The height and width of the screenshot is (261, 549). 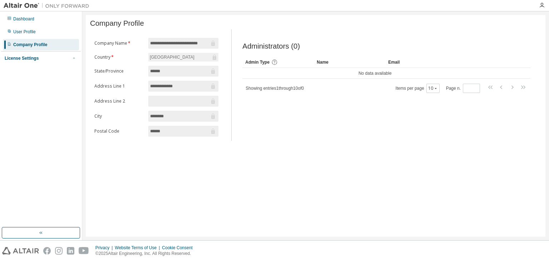 What do you see at coordinates (20, 251) in the screenshot?
I see `img: altair_logo.svg` at bounding box center [20, 251].